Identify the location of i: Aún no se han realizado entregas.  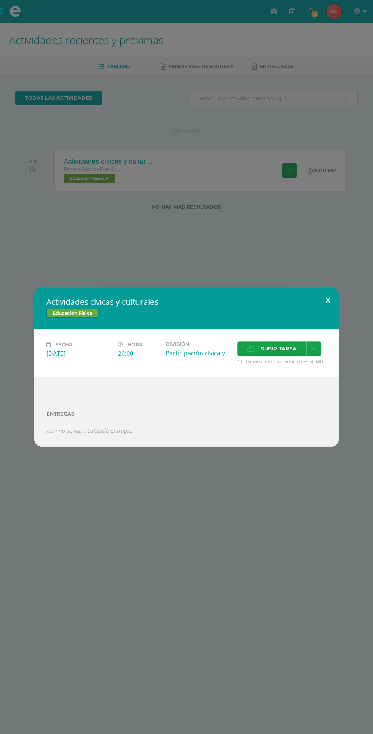
(89, 431).